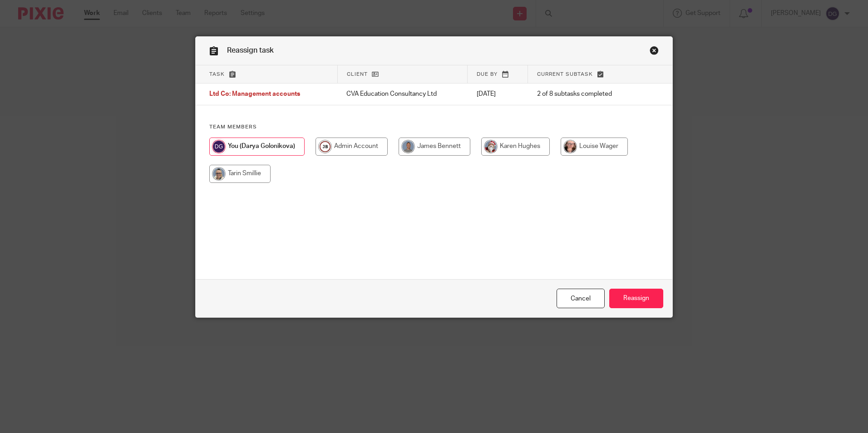  What do you see at coordinates (584, 95) in the screenshot?
I see `td: 2 of 8 subtasks completed` at bounding box center [584, 95].